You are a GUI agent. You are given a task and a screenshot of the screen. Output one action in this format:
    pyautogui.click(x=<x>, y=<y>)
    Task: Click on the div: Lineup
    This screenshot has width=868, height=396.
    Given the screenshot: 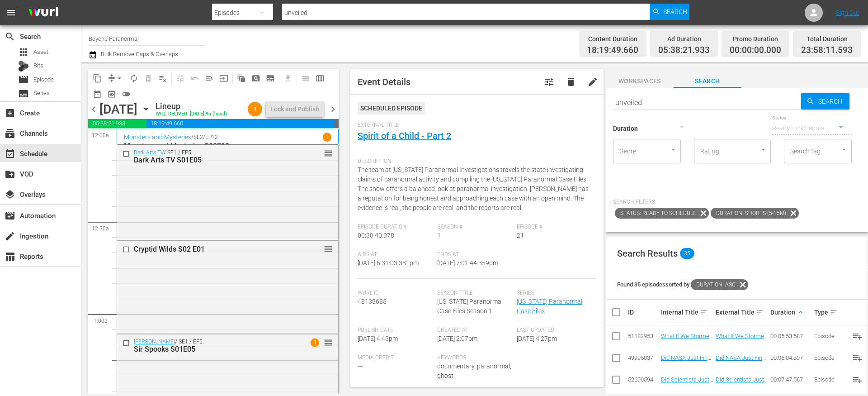 What is the action you would take?
    pyautogui.click(x=191, y=107)
    